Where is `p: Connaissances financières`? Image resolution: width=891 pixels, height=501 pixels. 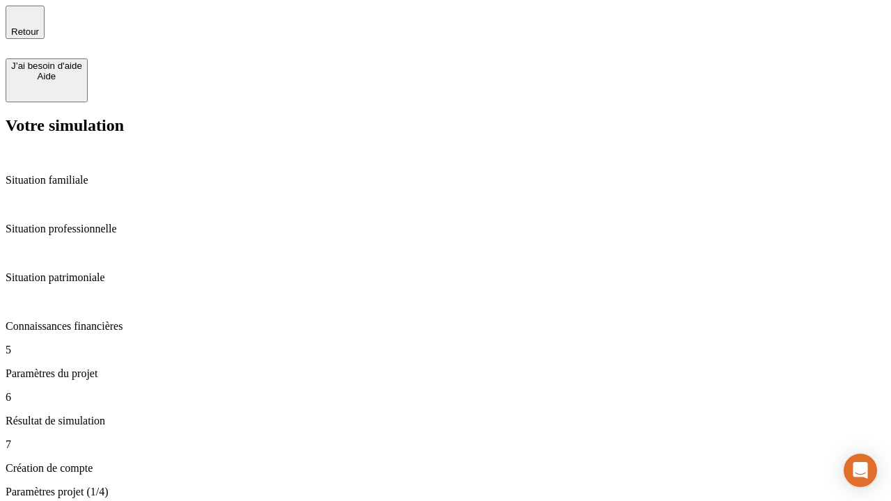
p: Connaissances financières is located at coordinates (445, 326).